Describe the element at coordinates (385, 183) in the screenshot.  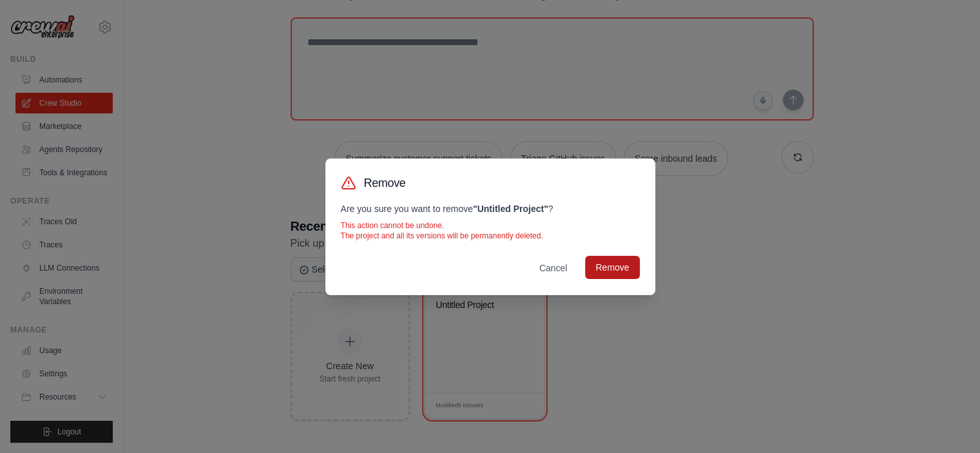
I see `h3: Remove` at that location.